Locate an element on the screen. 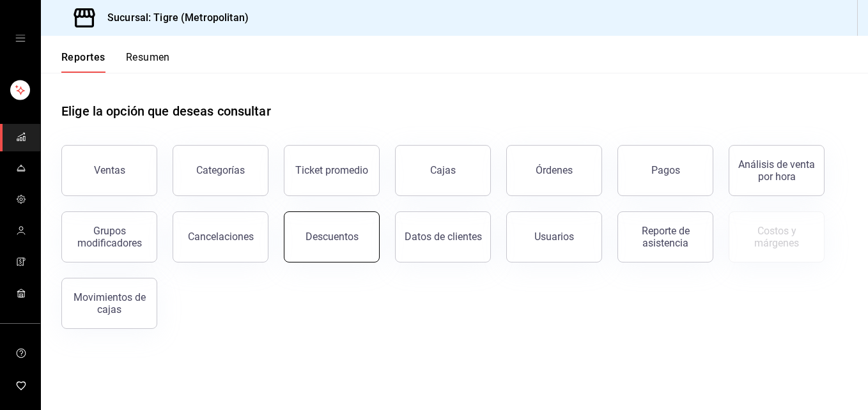 This screenshot has height=410, width=868. button: Órdenes is located at coordinates (554, 170).